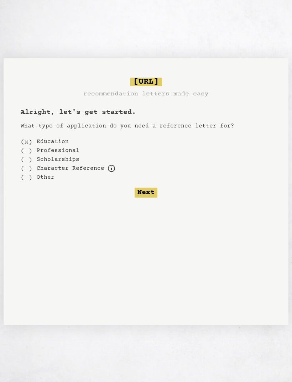  I want to click on button: Next, so click(146, 192).